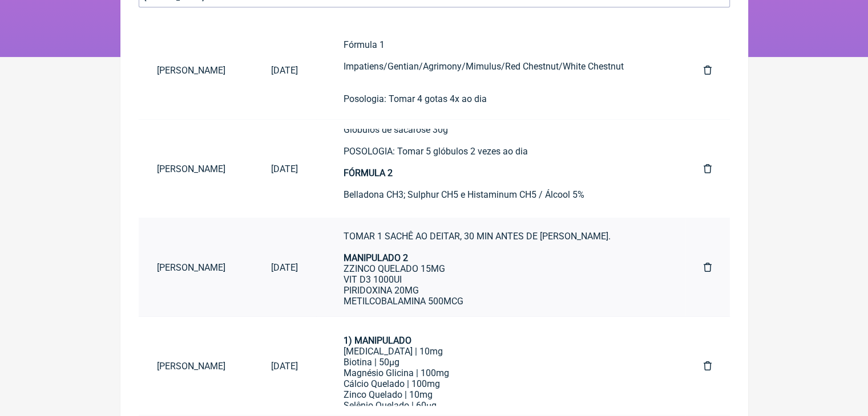 The image size is (868, 416). Describe the element at coordinates (500, 406) in the screenshot. I see `div: Selênio Quelado | 60µg` at that location.